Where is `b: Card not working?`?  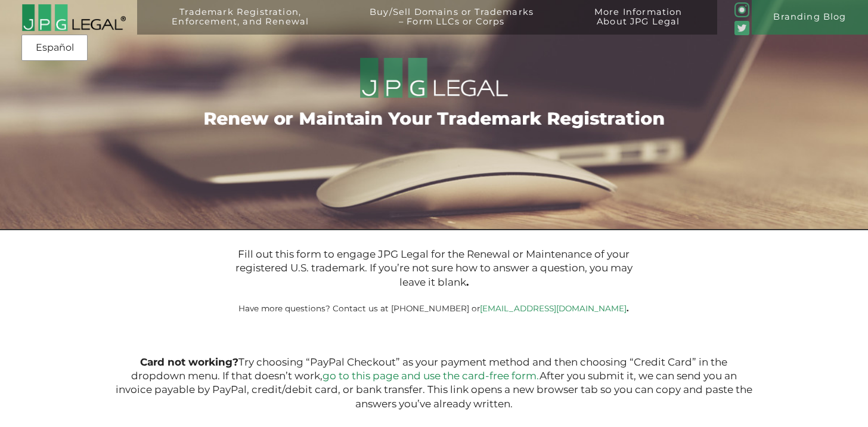
b: Card not working? is located at coordinates (189, 362).